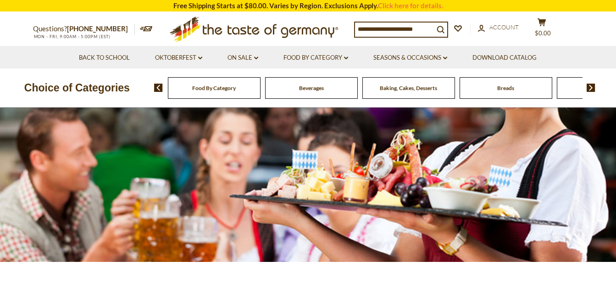 This screenshot has width=616, height=295. What do you see at coordinates (506, 88) in the screenshot?
I see `span: Breads` at bounding box center [506, 88].